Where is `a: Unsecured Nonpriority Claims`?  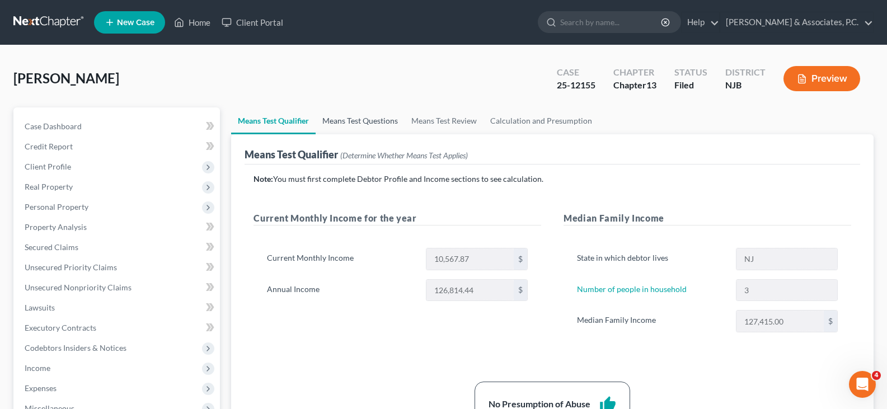
a: Unsecured Nonpriority Claims is located at coordinates (117, 287).